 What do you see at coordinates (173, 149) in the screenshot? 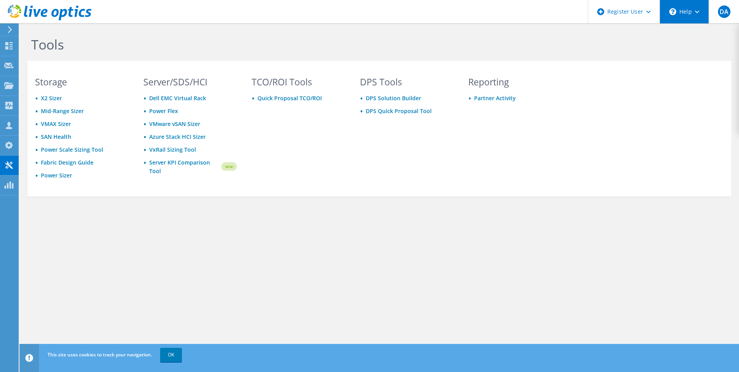
I see `a: VxRail Sizing Tool` at bounding box center [173, 149].